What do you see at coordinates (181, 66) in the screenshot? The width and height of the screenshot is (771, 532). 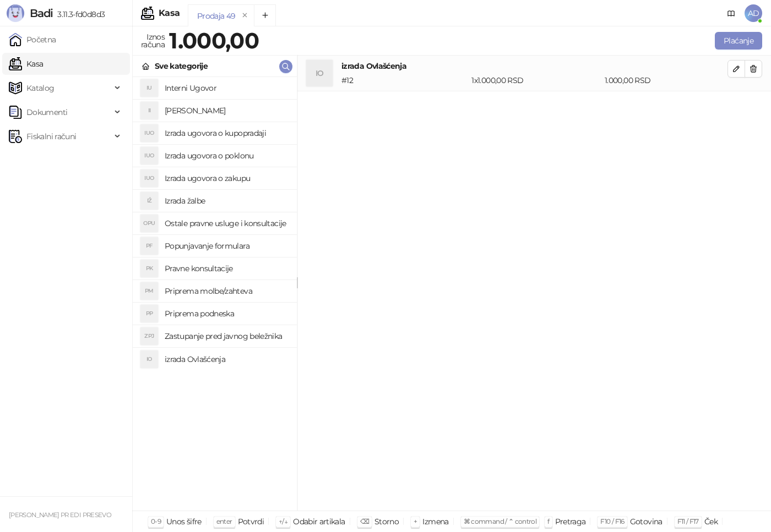 I see `div: Sve kategorije` at bounding box center [181, 66].